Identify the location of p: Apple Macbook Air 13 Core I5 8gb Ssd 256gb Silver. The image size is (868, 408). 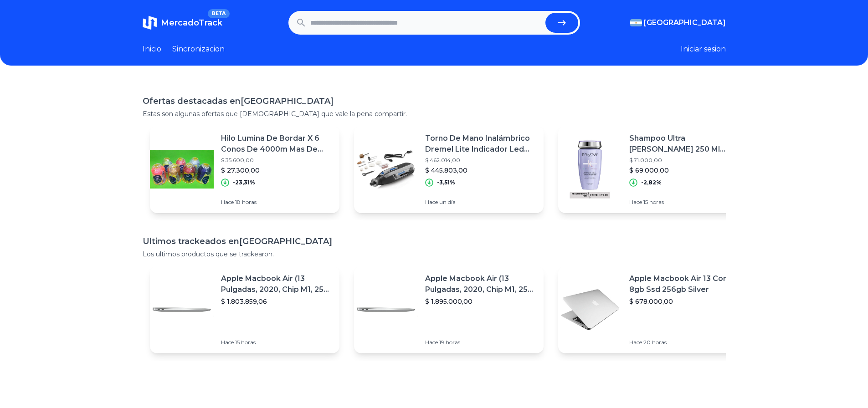
(684, 284).